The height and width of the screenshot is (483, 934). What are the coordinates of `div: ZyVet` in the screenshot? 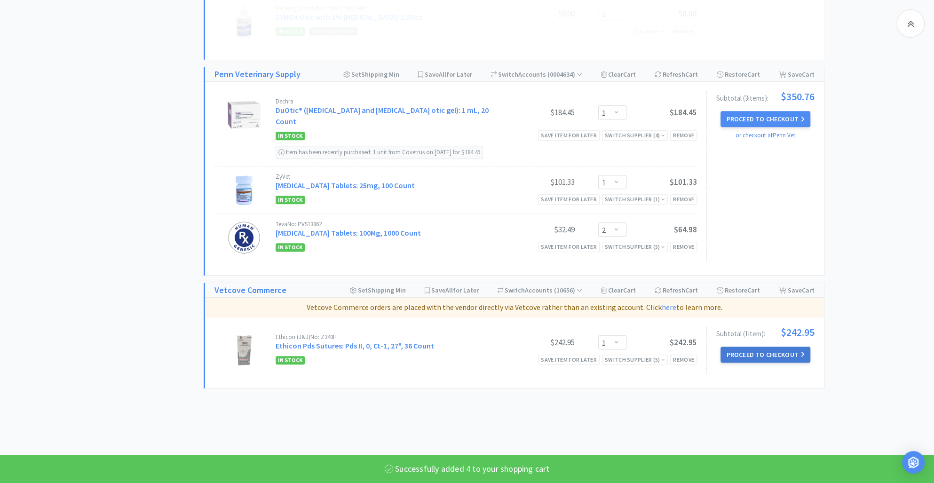 It's located at (390, 176).